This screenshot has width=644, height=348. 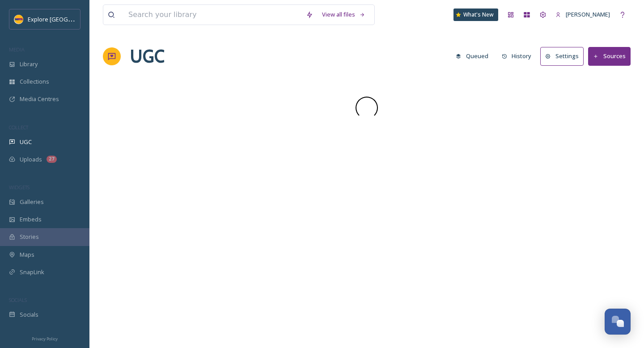 I want to click on span: Stories, so click(x=29, y=236).